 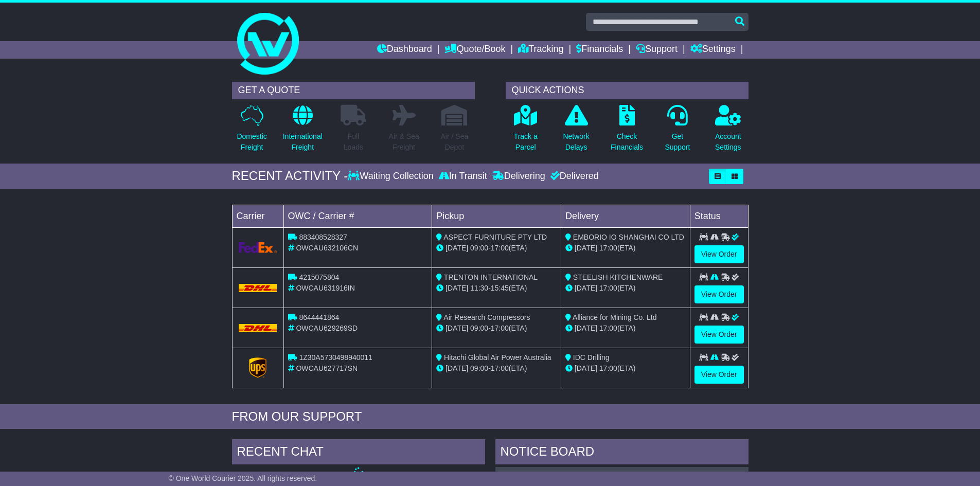 What do you see at coordinates (326, 328) in the screenshot?
I see `span: OWCAU629269SD` at bounding box center [326, 328].